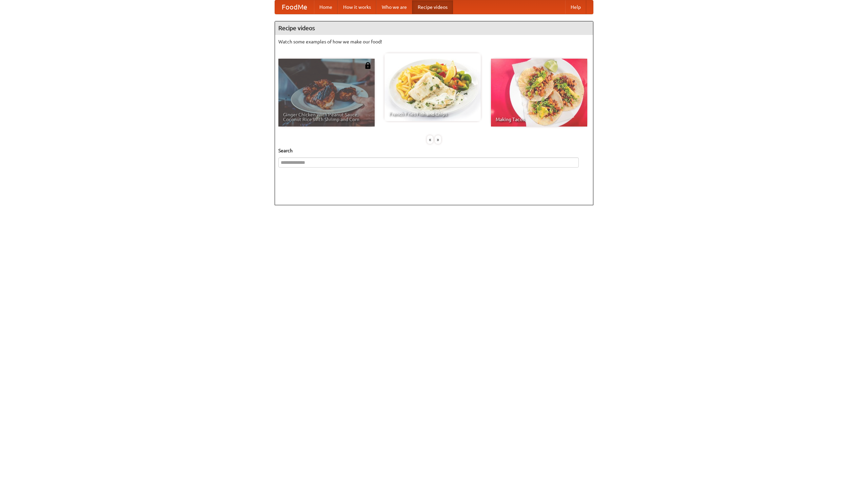  Describe the element at coordinates (434, 151) in the screenshot. I see `h5: Search` at that location.